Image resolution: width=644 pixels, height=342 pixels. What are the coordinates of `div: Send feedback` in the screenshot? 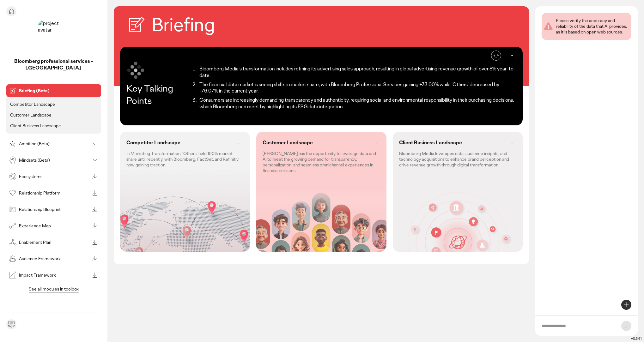 It's located at (12, 324).